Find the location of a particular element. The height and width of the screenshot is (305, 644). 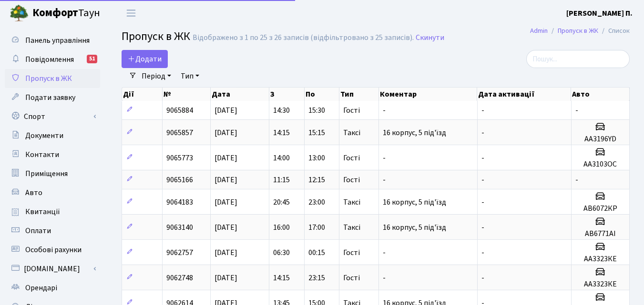

span: Особові рахунки is located at coordinates (54, 250).